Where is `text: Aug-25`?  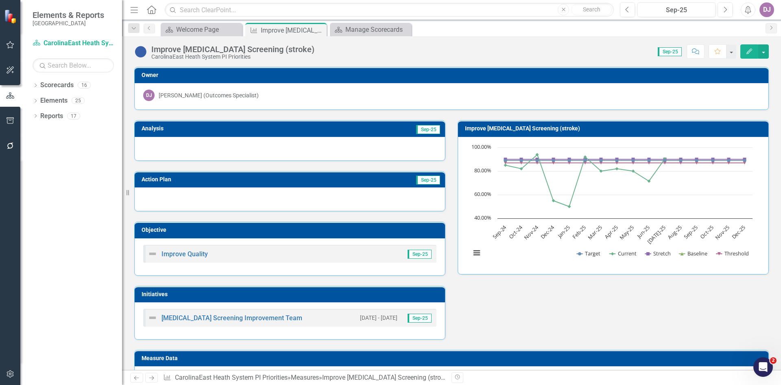
text: Aug-25 is located at coordinates (675, 232).